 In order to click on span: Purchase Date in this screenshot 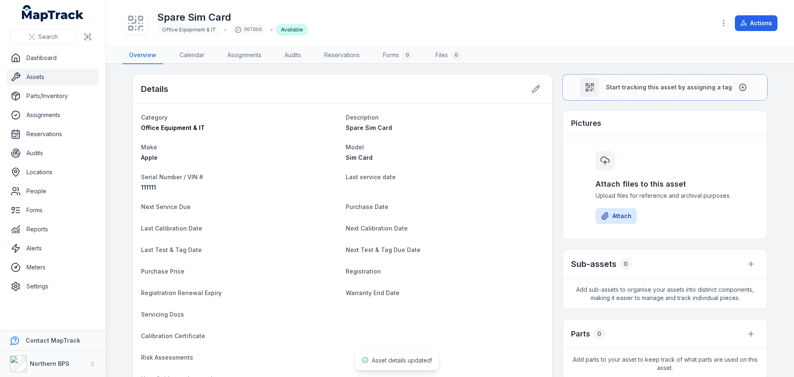, I will do `click(367, 206)`.